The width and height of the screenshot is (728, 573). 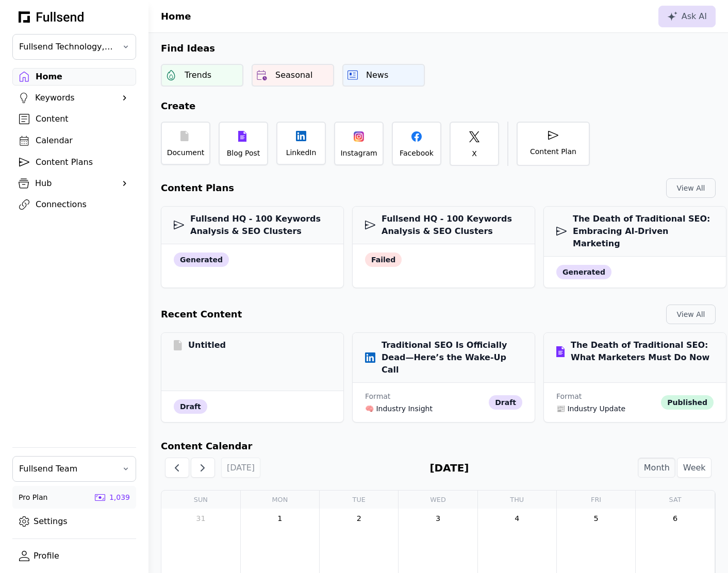 I want to click on h3: The Death of Traditional SEO: Embracing AI-Driven Marketing, so click(x=635, y=231).